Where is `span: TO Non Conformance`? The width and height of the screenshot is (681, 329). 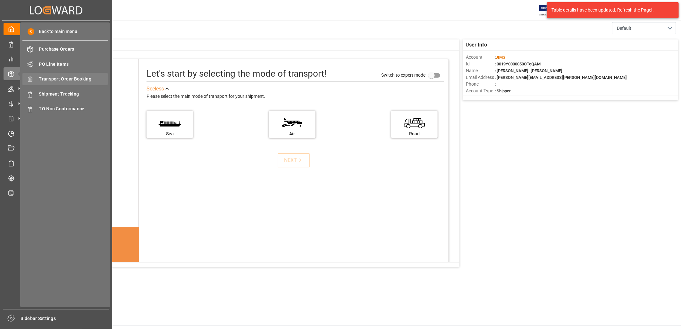
span: TO Non Conformance is located at coordinates (73, 109).